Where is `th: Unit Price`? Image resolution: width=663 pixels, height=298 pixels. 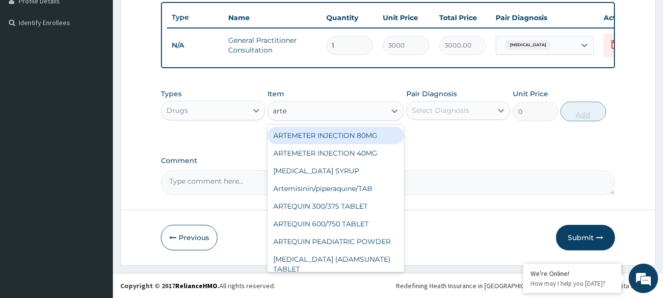 th: Unit Price is located at coordinates (406, 18).